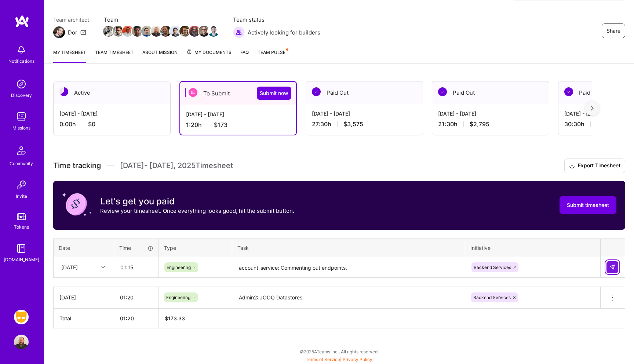 Image resolution: width=634 pixels, height=364 pixels. Describe the element at coordinates (364, 124) in the screenshot. I see `div: 27:30 h` at that location.